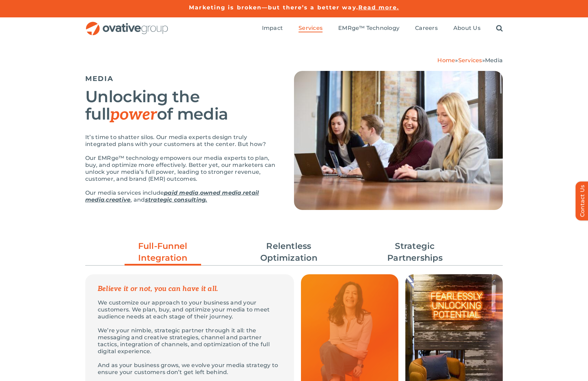 This screenshot has height=381, width=588. Describe the element at coordinates (181, 168) in the screenshot. I see `p: Our EMRge™ technology empowers our media experts to plan, buy, and optimize more effectively. Bet...` at that location.